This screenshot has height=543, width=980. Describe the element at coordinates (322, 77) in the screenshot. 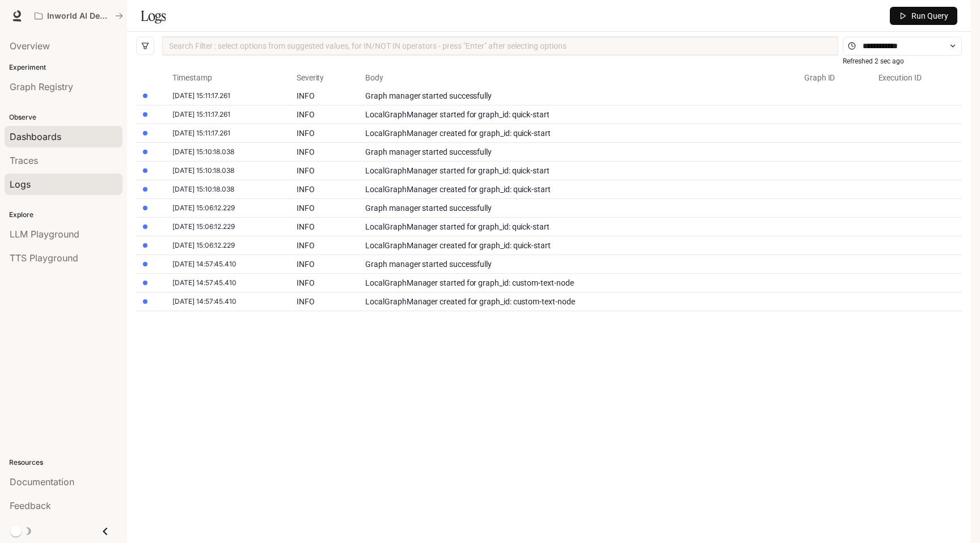

I see `th: Severity` at that location.